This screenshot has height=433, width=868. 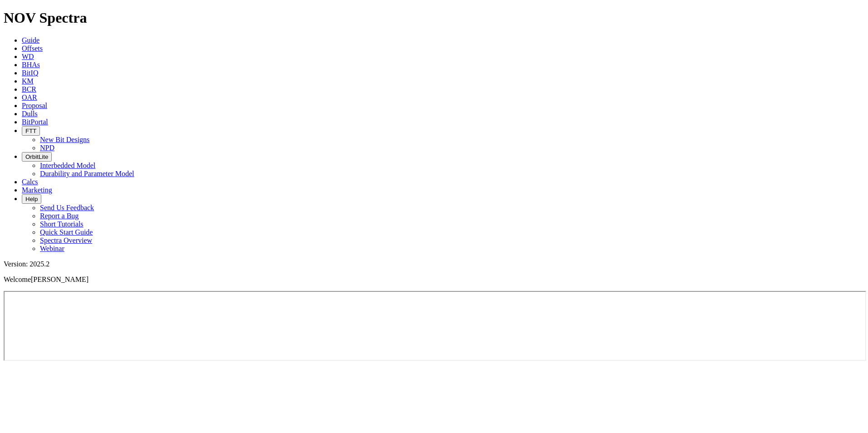 What do you see at coordinates (37, 189) in the screenshot?
I see `a: Marketing` at bounding box center [37, 189].